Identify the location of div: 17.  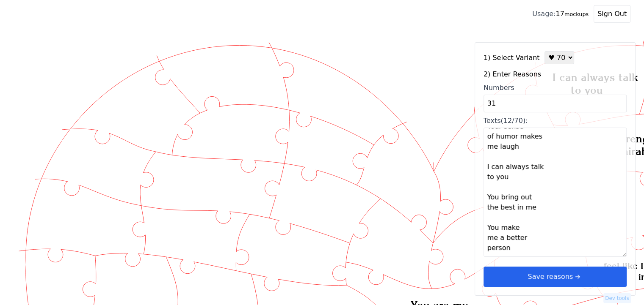
(560, 14).